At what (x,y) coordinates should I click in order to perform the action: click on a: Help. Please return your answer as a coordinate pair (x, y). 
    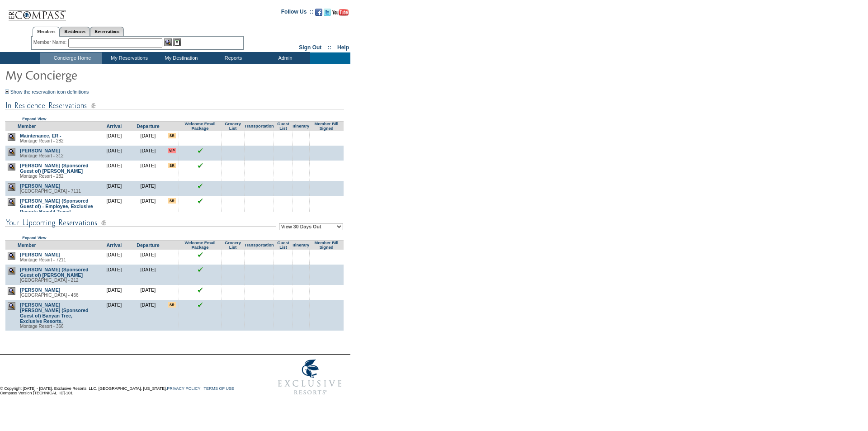
    Looking at the image, I should click on (343, 48).